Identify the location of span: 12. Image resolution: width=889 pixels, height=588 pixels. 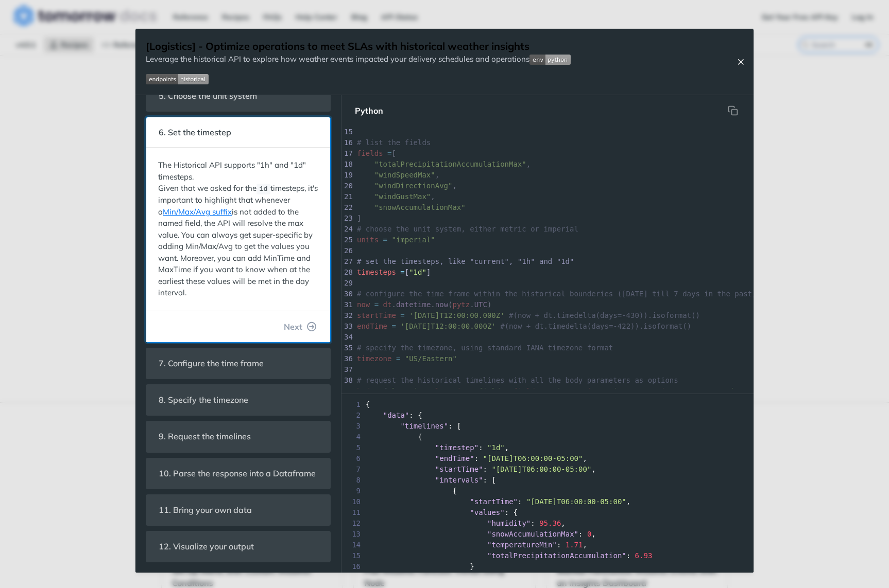
(352, 523).